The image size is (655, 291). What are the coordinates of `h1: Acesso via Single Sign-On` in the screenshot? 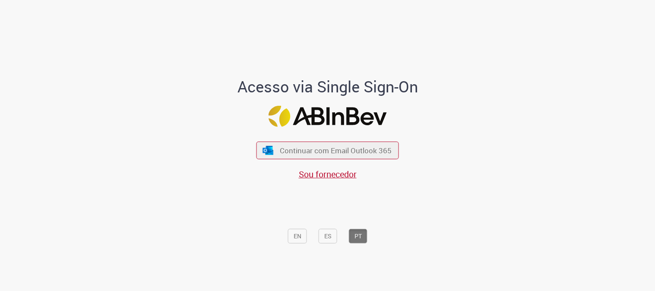 It's located at (327, 87).